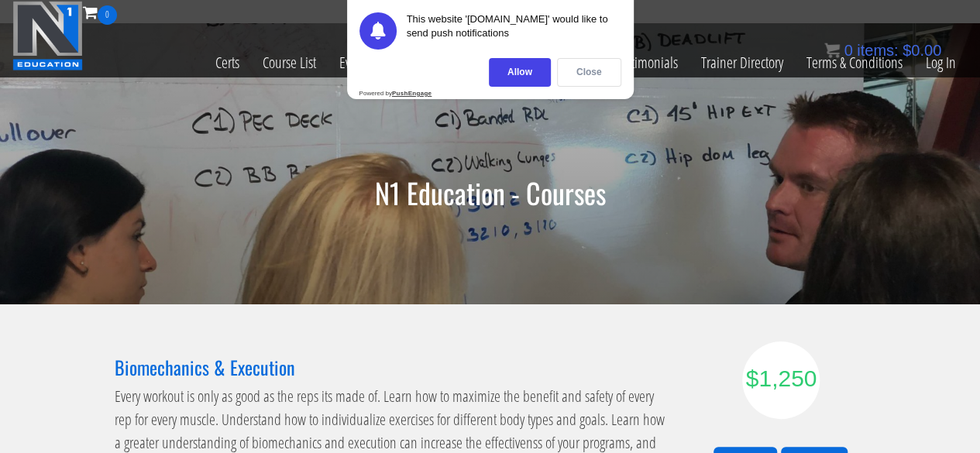 The image size is (980, 453). Describe the element at coordinates (395, 93) in the screenshot. I see `div: Powered by` at that location.